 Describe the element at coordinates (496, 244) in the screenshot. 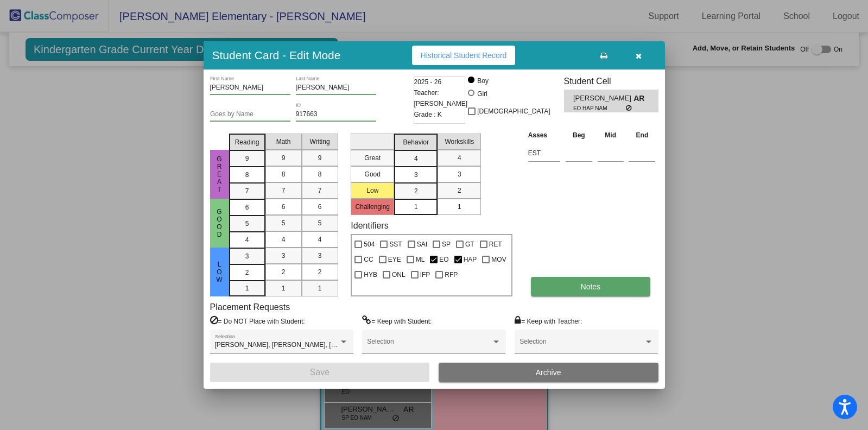

I see `span: RET` at that location.